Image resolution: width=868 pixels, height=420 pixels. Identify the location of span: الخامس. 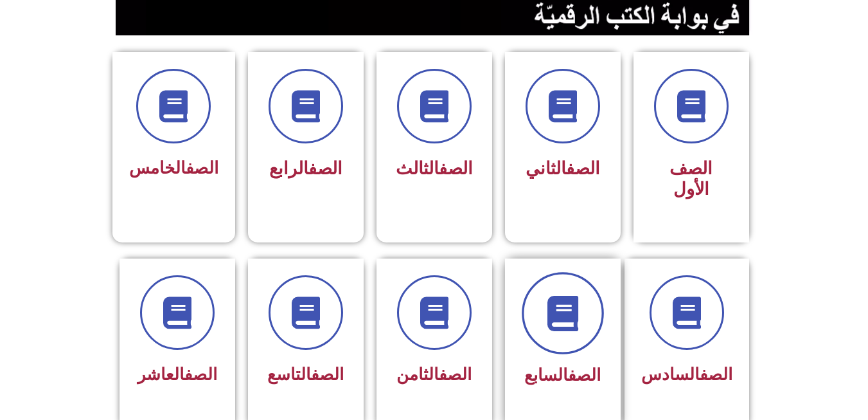
(173, 168).